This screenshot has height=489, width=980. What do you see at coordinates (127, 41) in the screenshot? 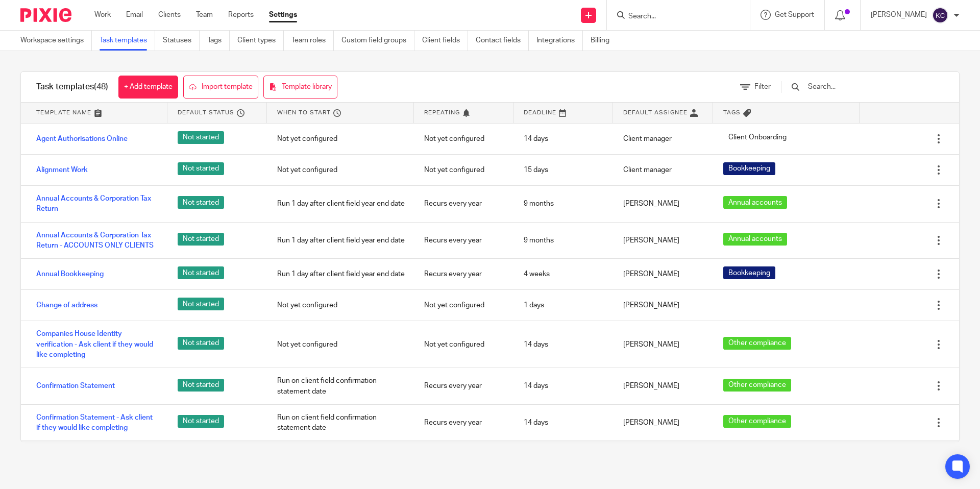
I see `a: Task templates` at bounding box center [127, 41].